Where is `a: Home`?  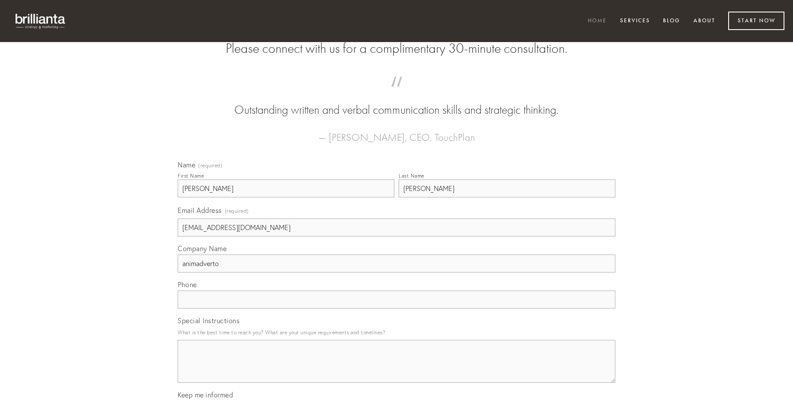 a: Home is located at coordinates (597, 21).